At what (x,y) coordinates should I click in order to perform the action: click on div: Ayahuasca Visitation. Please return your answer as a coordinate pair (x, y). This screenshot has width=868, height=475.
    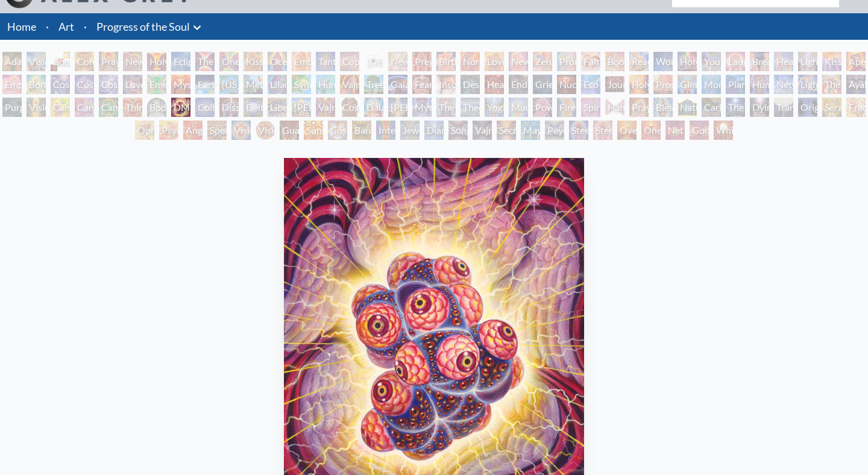
    Looking at the image, I should click on (856, 84).